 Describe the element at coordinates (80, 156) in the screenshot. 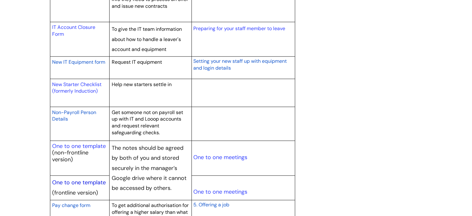

I see `p: (non-frontline version)` at that location.